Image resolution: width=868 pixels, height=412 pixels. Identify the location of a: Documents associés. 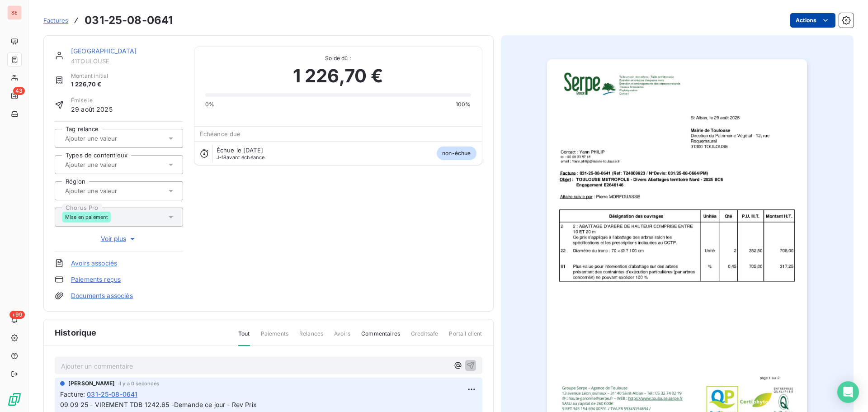
(101, 296).